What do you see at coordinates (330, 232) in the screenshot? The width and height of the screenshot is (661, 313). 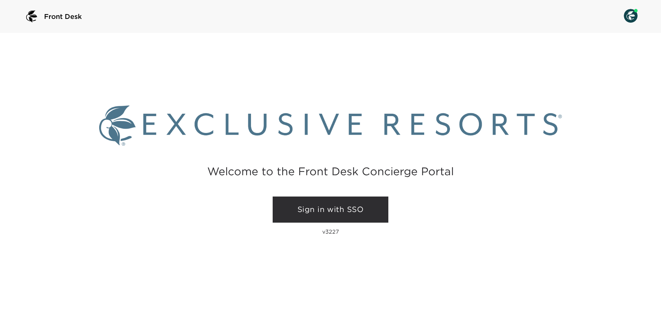 I see `p: v3227` at bounding box center [330, 232].